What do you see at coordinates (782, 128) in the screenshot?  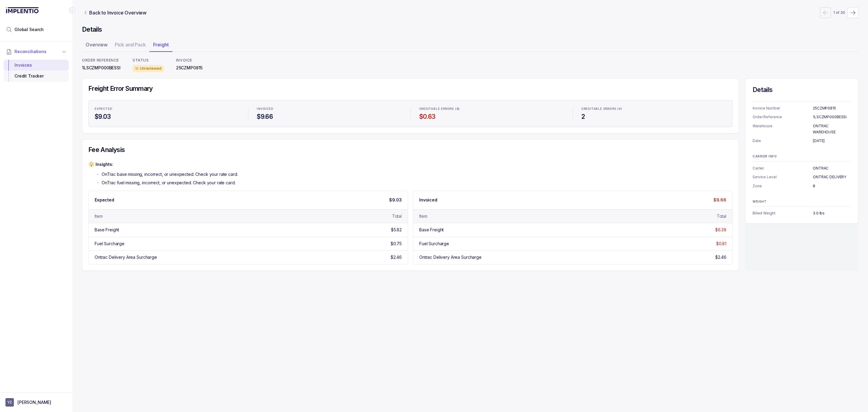 I see `p: Warehouse` at bounding box center [782, 128].